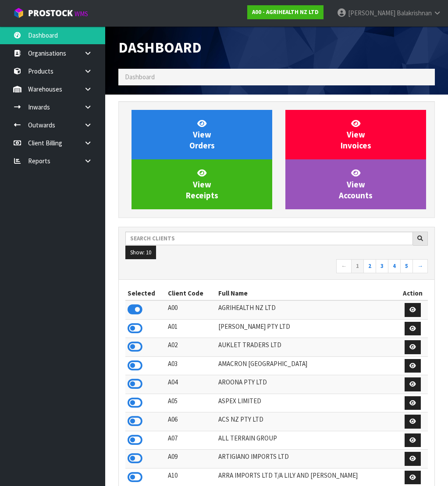 Image resolution: width=448 pixels, height=486 pixels. What do you see at coordinates (191, 329) in the screenshot?
I see `td: A01` at bounding box center [191, 329].